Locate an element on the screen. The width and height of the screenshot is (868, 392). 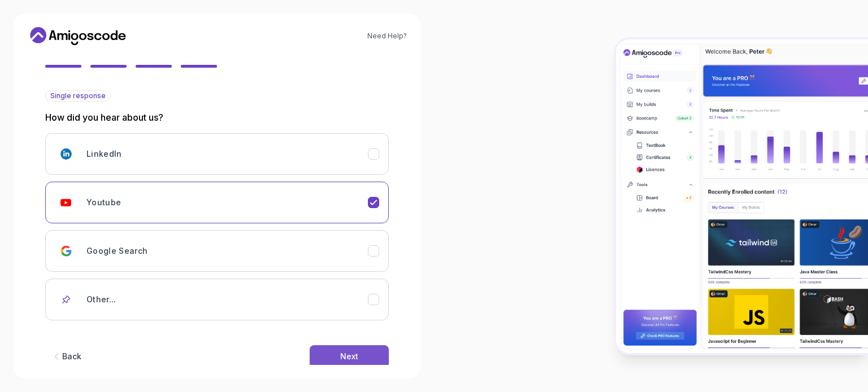
span: Single response is located at coordinates (78, 96).